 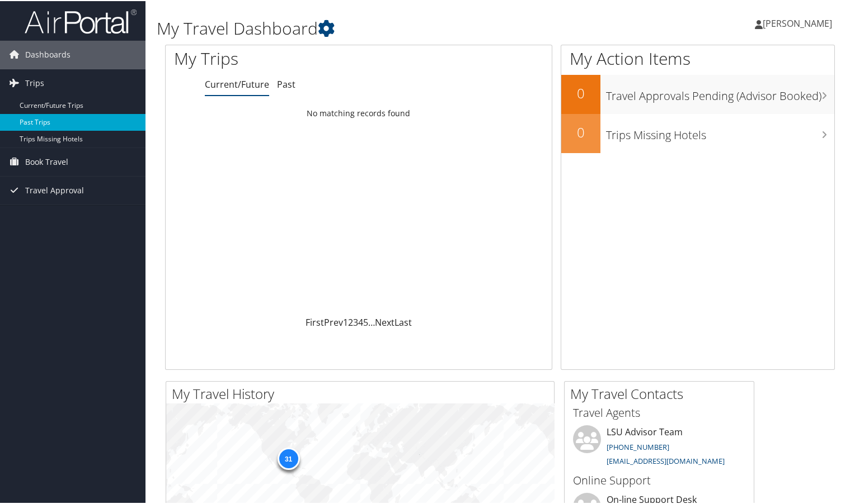 I want to click on img: airportal-logo.png, so click(x=81, y=20).